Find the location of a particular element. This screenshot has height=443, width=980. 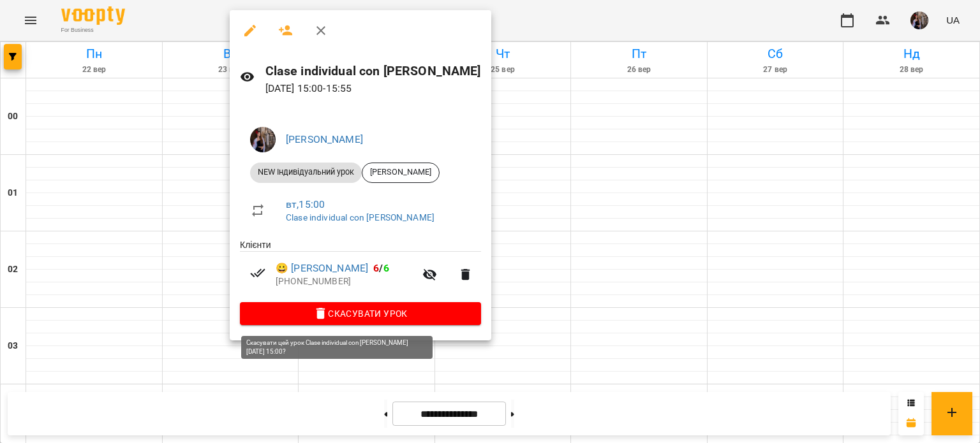

svg: Візит сплачено is located at coordinates (257, 273).